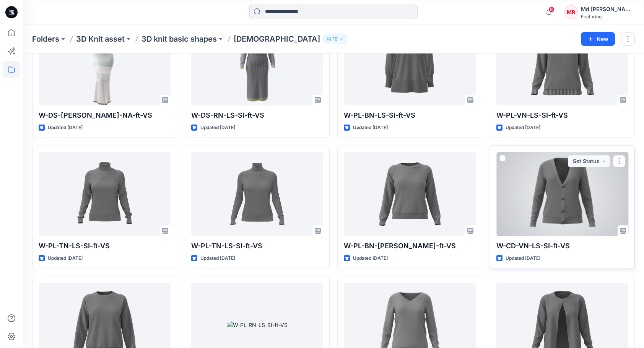 The width and height of the screenshot is (644, 348). Describe the element at coordinates (410, 194) in the screenshot. I see `a: W-PL-BN-LS-RG-ft-VS` at that location.